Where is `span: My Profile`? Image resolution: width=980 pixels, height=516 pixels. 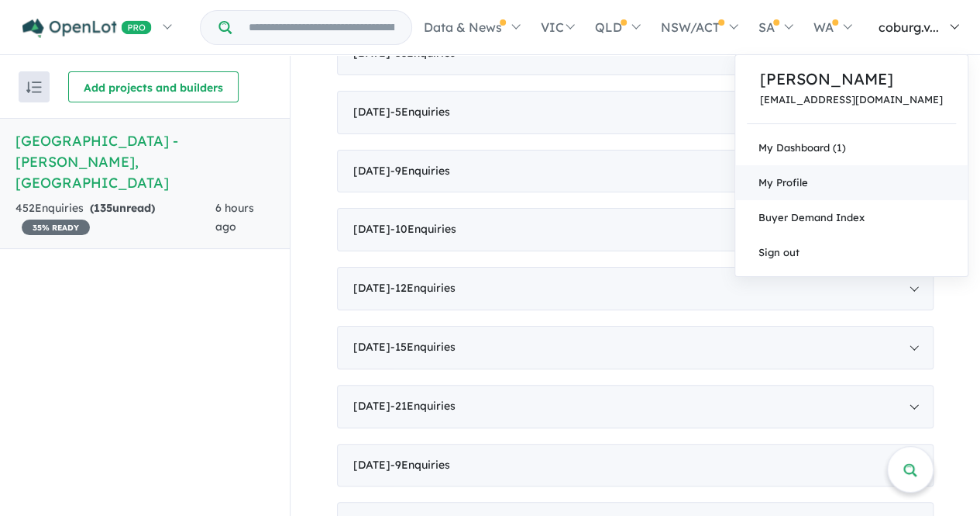 span: My Profile is located at coordinates (783, 182).